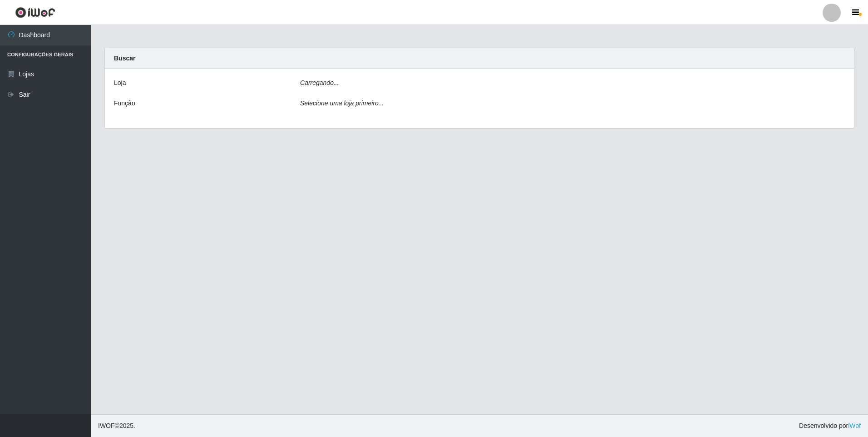 This screenshot has height=437, width=868. Describe the element at coordinates (342, 103) in the screenshot. I see `i: Selecione uma loja primeiro...` at that location.